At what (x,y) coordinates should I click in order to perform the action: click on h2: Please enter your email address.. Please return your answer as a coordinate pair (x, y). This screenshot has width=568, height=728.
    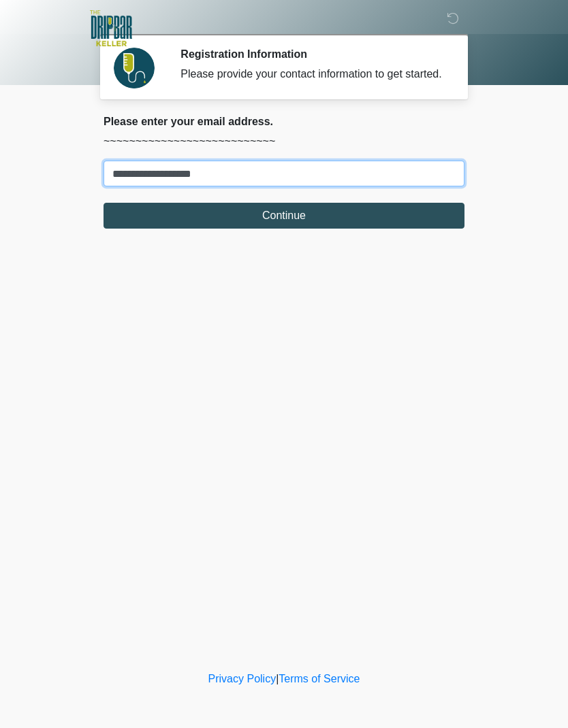
    Looking at the image, I should click on (284, 121).